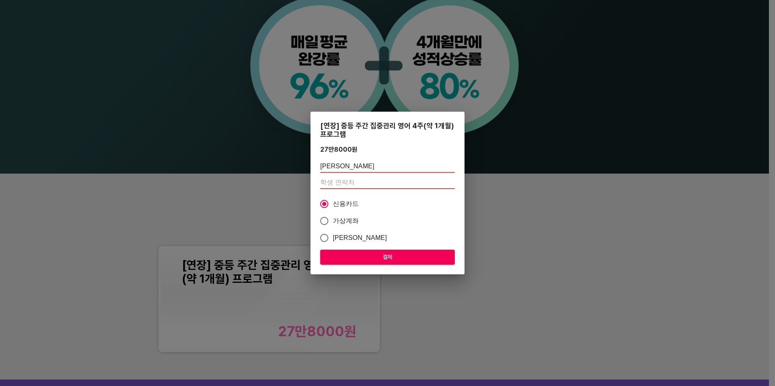  I want to click on input: 학생 이름, so click(387, 166).